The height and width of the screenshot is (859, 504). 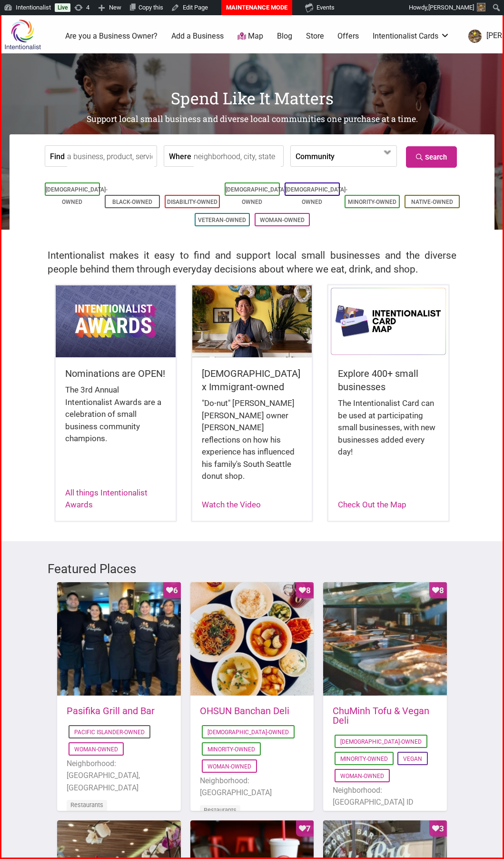 I want to click on img: King Donuts - Hong Chhuor, so click(x=252, y=321).